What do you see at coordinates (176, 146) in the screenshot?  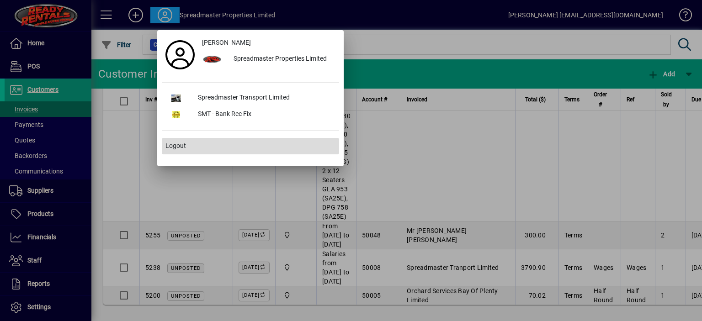 I see `span: Logout` at bounding box center [176, 146].